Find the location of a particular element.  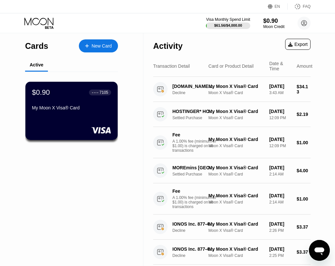

div: Date & Time is located at coordinates (281, 66).